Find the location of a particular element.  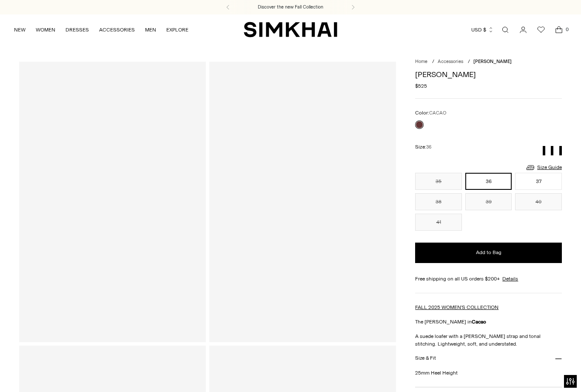

button: 37 is located at coordinates (538, 181).